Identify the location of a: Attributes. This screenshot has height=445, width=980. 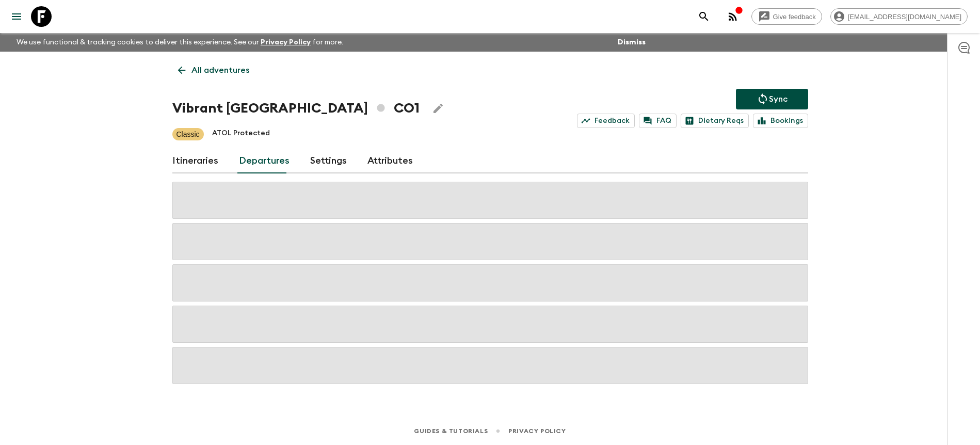
(390, 161).